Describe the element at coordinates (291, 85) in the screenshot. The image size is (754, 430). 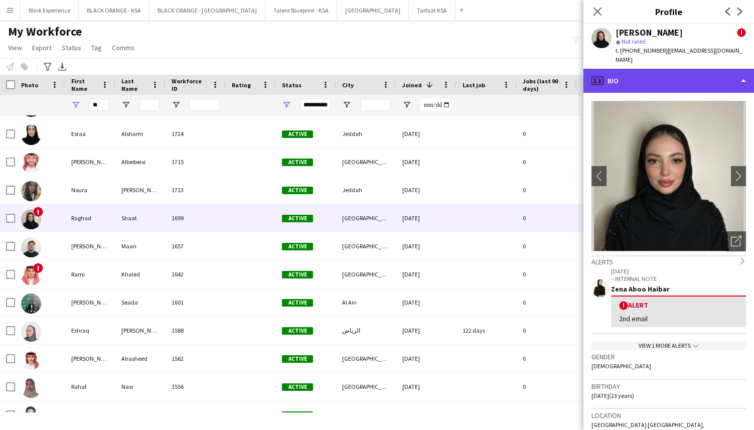
I see `span: Status` at that location.